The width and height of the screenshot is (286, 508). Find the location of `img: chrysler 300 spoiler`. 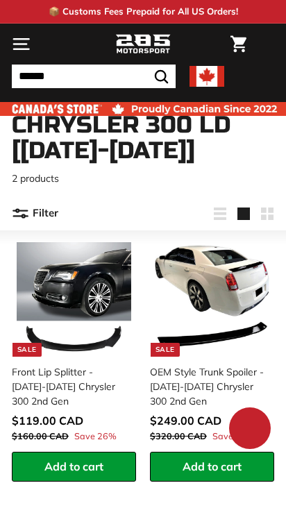

img: chrysler 300 spoiler is located at coordinates (212, 299).